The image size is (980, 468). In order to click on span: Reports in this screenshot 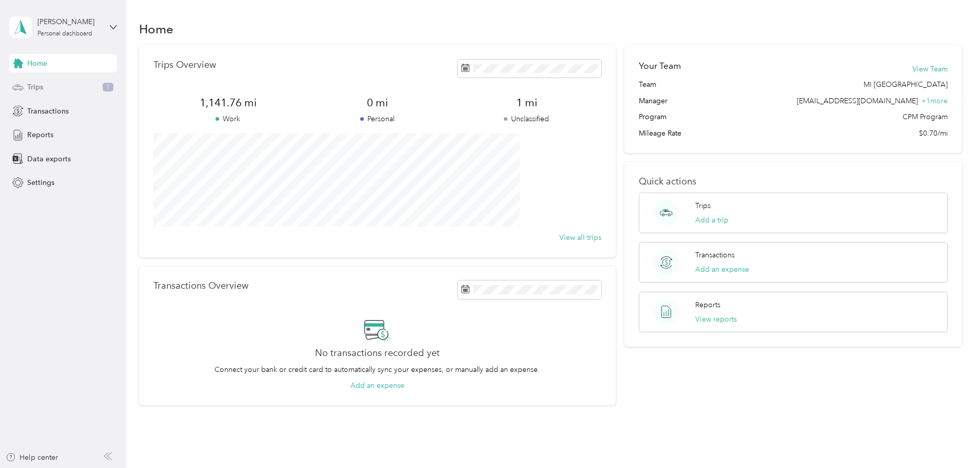, I will do `click(40, 135)`.